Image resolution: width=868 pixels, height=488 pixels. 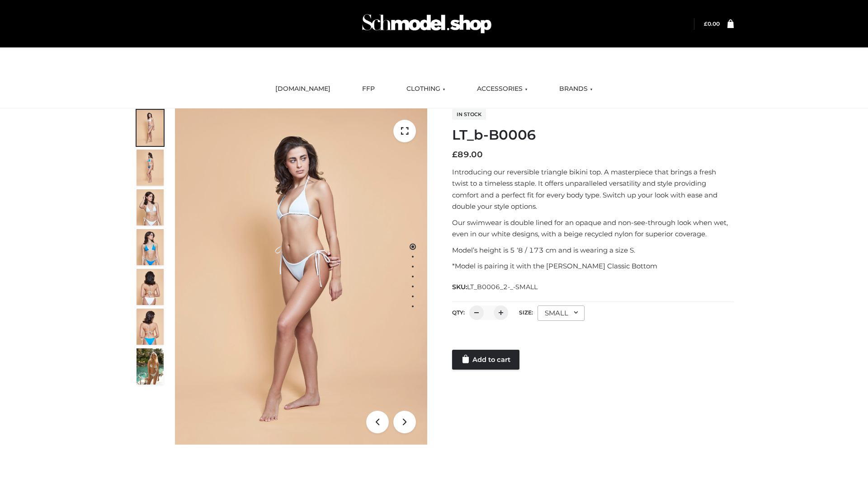 I want to click on img: Arieltop_CloudNine_AzureSky2.jpg, so click(x=150, y=366).